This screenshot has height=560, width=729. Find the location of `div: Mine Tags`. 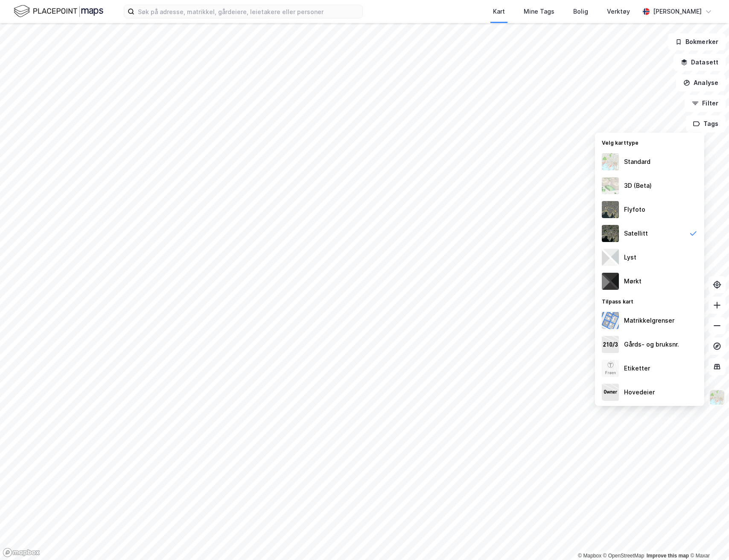

div: Mine Tags is located at coordinates (539, 12).